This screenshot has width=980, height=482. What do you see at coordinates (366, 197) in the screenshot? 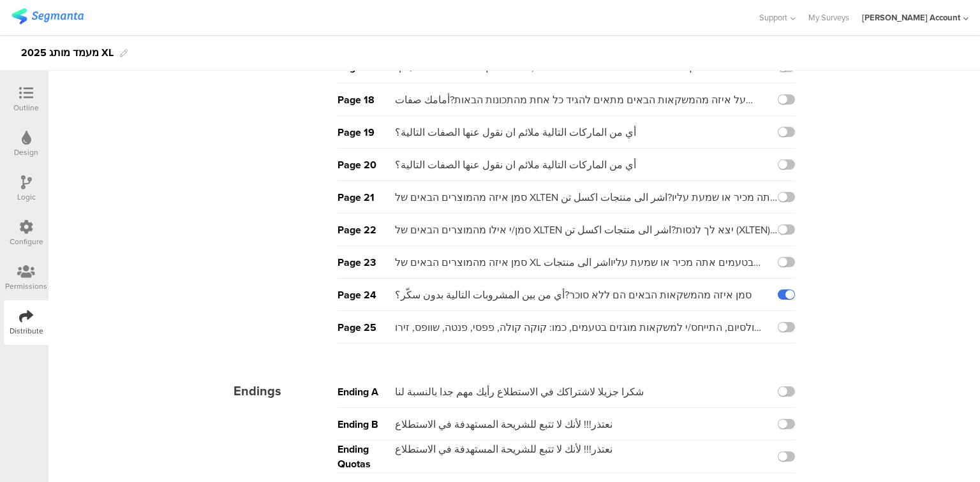
I see `div: Page 21` at bounding box center [366, 197].